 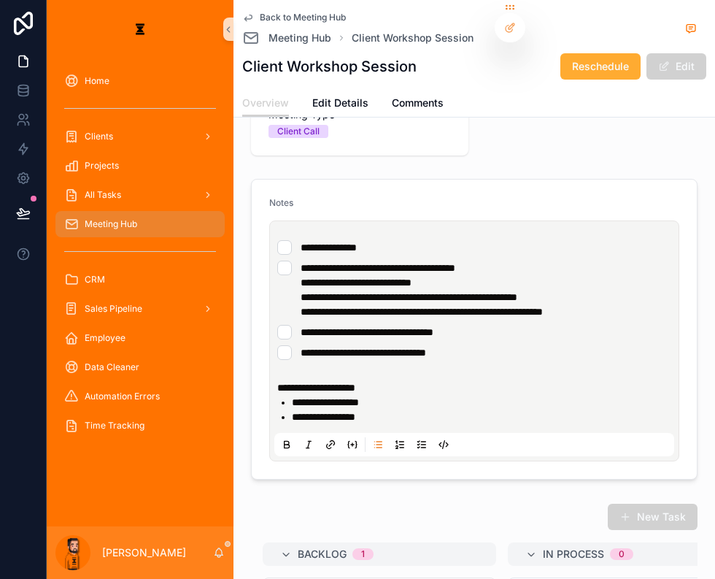 What do you see at coordinates (652, 517) in the screenshot?
I see `a: New Task` at bounding box center [652, 517].